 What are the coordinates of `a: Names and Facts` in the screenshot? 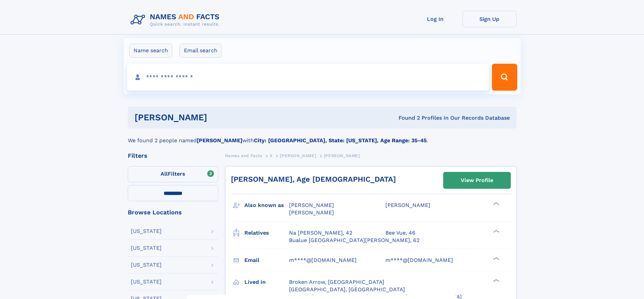 It's located at (243, 155).